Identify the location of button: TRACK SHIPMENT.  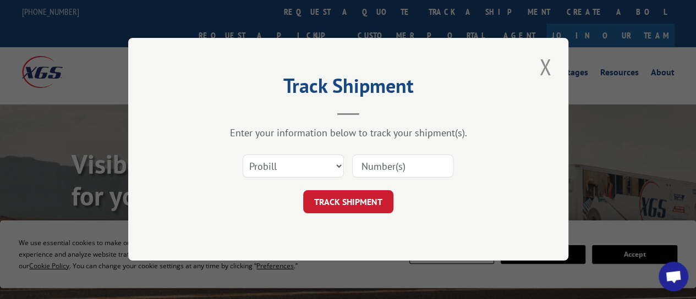
(348, 202).